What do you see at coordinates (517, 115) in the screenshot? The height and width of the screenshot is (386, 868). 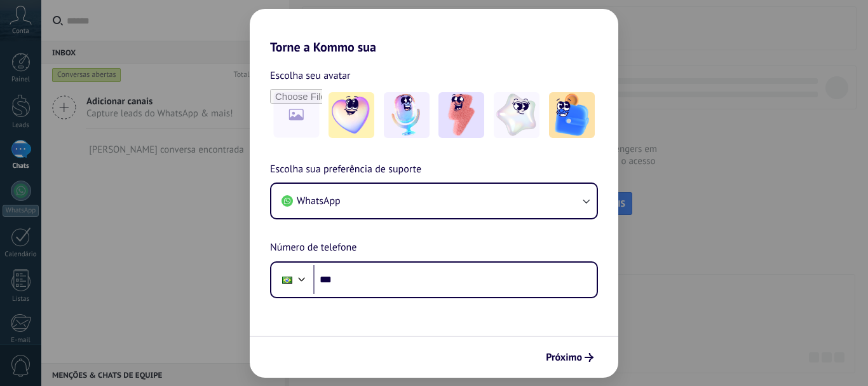 I see `img: -4.jpeg` at bounding box center [517, 115].